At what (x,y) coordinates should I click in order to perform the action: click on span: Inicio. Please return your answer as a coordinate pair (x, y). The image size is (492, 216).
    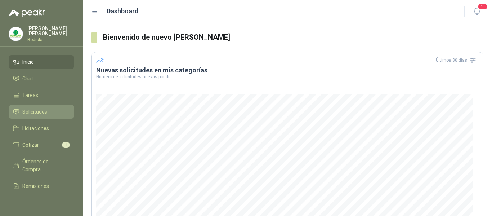
    Looking at the image, I should click on (28, 62).